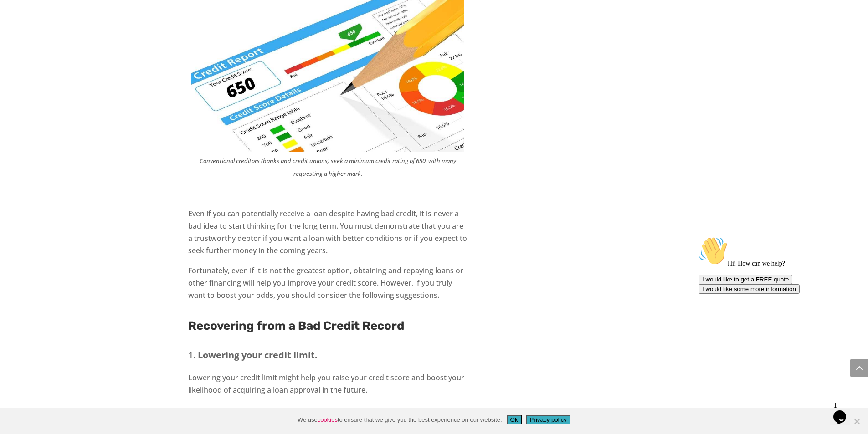  Describe the element at coordinates (18, 18) in the screenshot. I see `img: :wave:` at that location.